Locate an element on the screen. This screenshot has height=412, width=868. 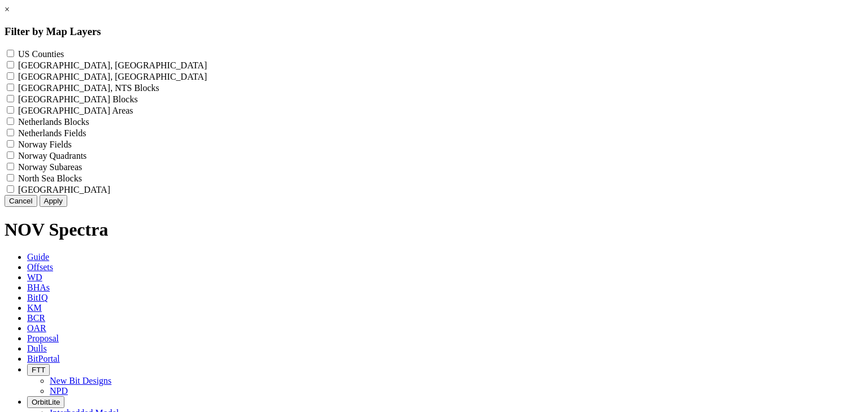
span: Proposal is located at coordinates (43, 337).